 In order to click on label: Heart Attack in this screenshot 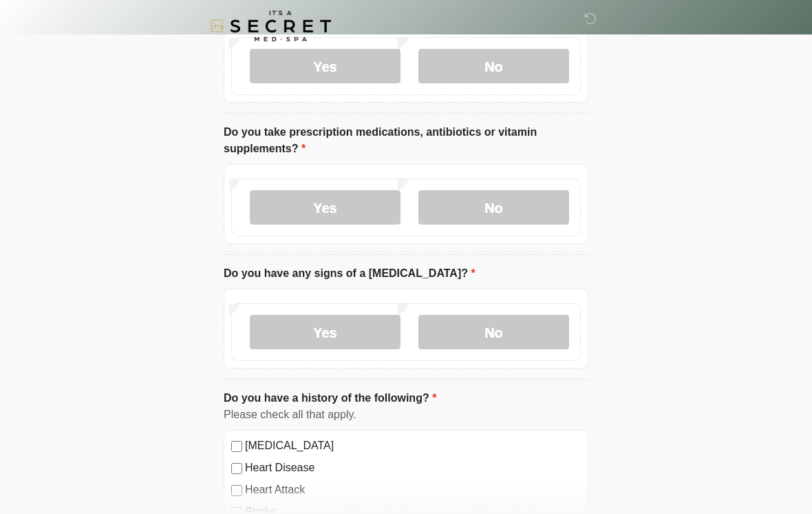, I will do `click(413, 490)`.